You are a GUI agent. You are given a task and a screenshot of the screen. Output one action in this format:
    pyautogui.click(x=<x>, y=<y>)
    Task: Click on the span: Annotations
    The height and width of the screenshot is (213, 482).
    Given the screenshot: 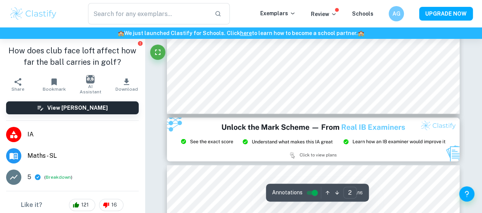 What is the action you would take?
    pyautogui.click(x=287, y=192)
    